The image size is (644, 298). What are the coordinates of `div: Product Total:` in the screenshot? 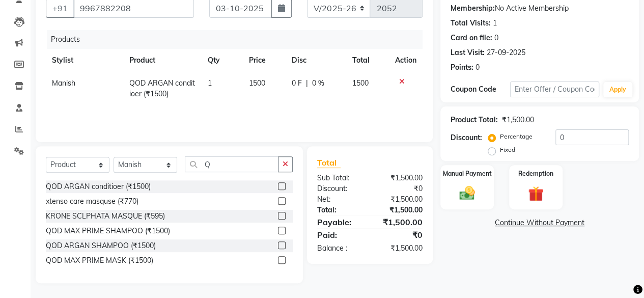 It's located at (474, 120).